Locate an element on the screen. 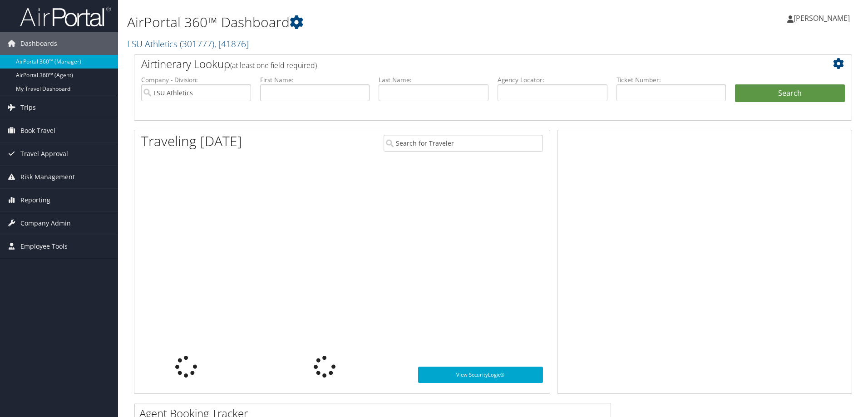  span: (at least one field required) is located at coordinates (273, 65).